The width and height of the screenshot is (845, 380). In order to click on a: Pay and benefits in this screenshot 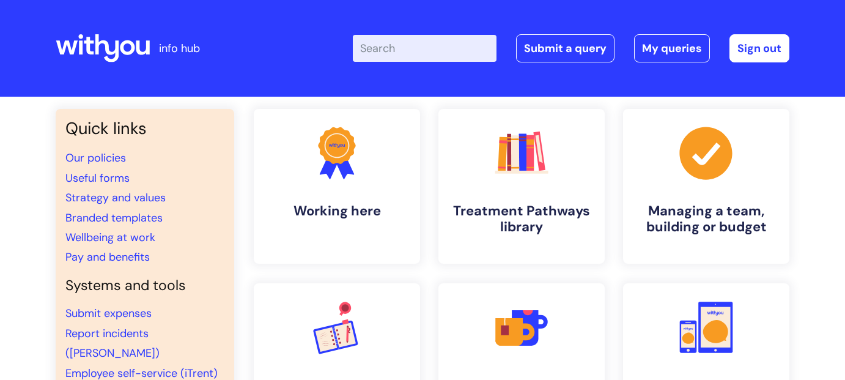, I will do `click(108, 257)`.